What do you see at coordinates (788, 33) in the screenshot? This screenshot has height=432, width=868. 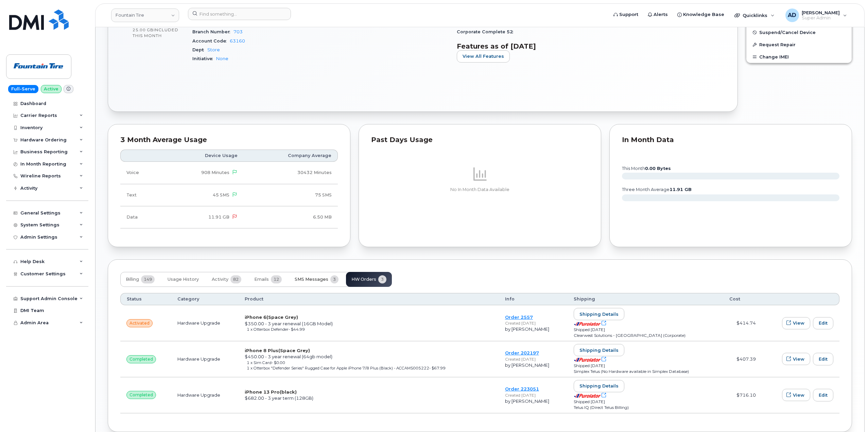 I see `span: Suspend/Cancel Device` at bounding box center [788, 33].